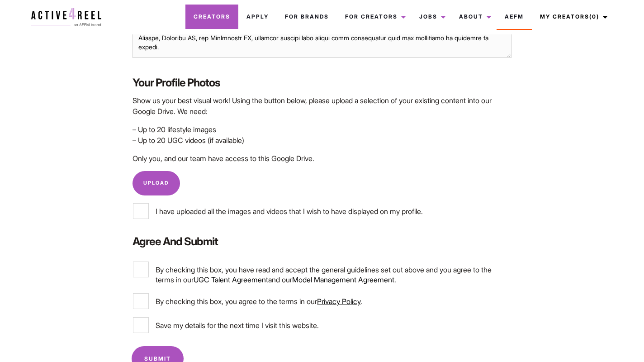 The height and width of the screenshot is (362, 644). Describe the element at coordinates (374, 17) in the screenshot. I see `a: For Creators` at that location.